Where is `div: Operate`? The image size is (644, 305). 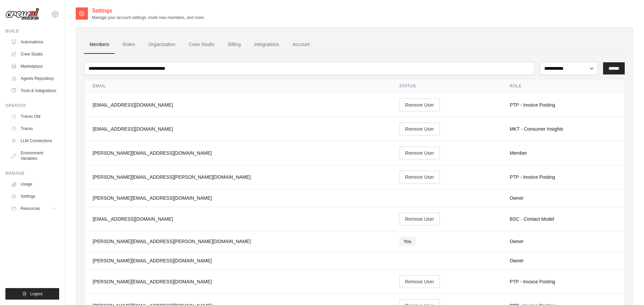 div: Operate is located at coordinates (32, 105).